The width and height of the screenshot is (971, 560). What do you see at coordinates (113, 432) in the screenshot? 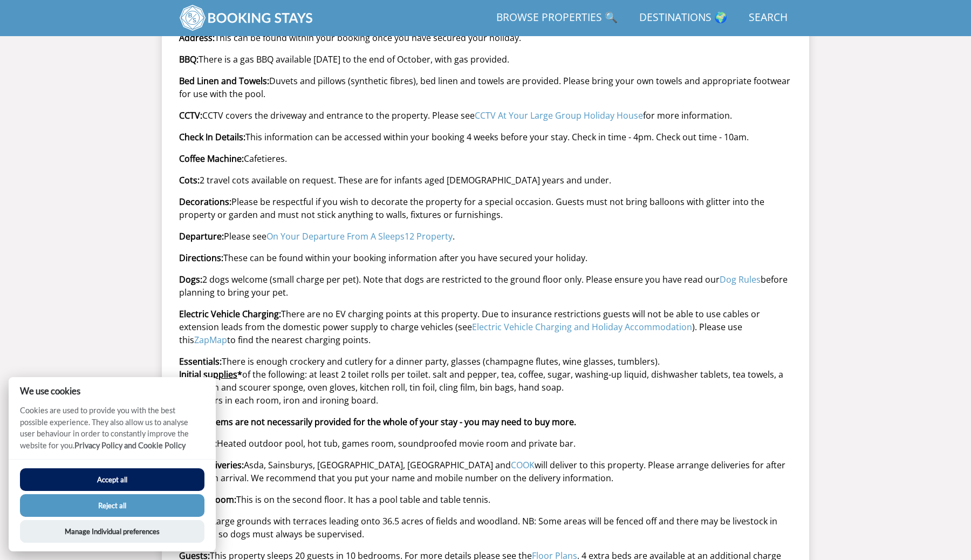
I see `p: Cookies are used to provide you with the best possible experience. They also allow us to analyse ...` at bounding box center [113, 432].